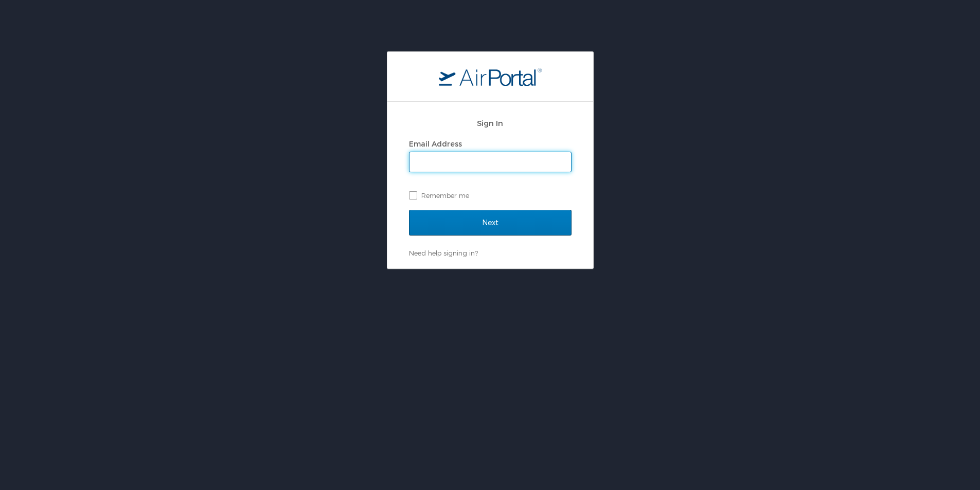 The width and height of the screenshot is (980, 490). Describe the element at coordinates (490, 77) in the screenshot. I see `img: logo` at that location.